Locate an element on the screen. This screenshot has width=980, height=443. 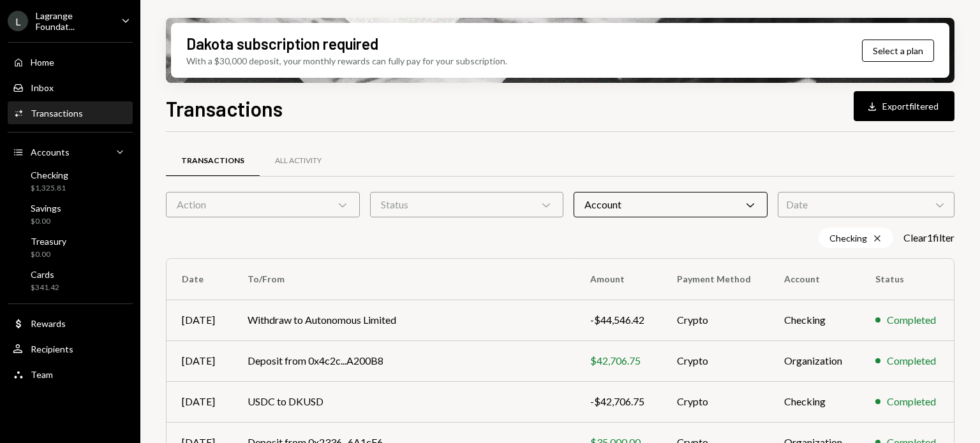
div: Account is located at coordinates (671, 205).